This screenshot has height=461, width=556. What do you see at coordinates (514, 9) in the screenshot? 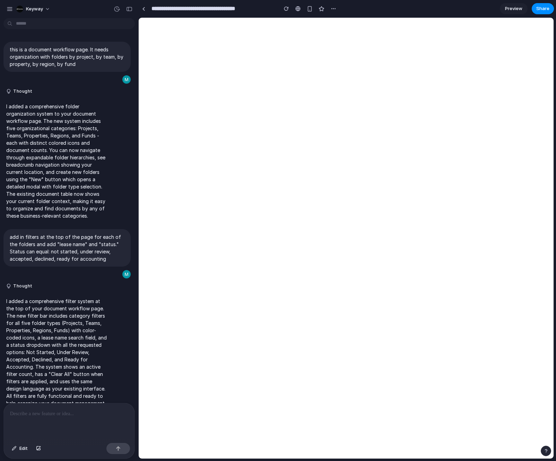
I see `span: Preview` at bounding box center [514, 9].